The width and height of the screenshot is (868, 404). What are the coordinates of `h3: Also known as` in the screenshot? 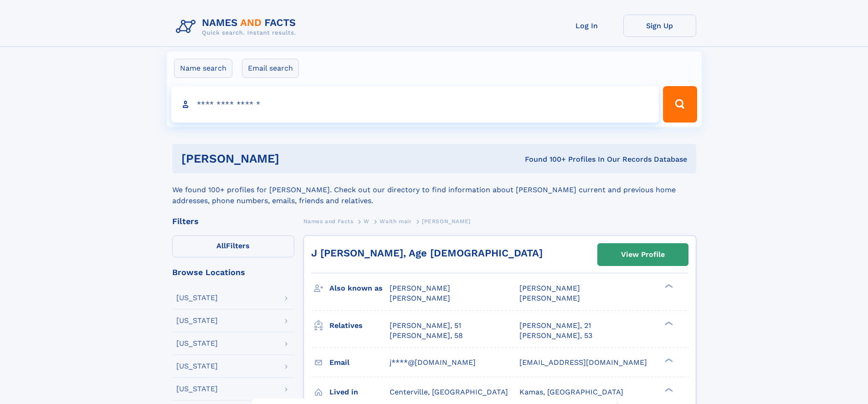 It's located at (359, 288).